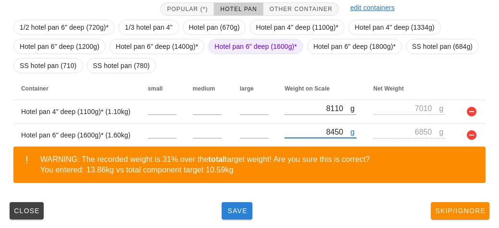 The image size is (499, 228). Describe the element at coordinates (162, 89) in the screenshot. I see `th: small: Not sorted. Activate to sort ascending.` at that location.